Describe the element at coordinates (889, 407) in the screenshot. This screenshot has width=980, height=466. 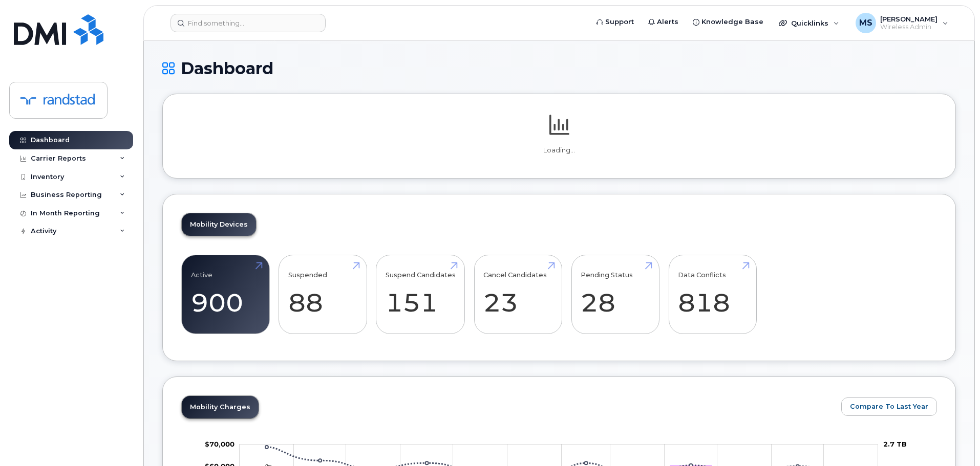
I see `button: Compare To Last Year` at that location.